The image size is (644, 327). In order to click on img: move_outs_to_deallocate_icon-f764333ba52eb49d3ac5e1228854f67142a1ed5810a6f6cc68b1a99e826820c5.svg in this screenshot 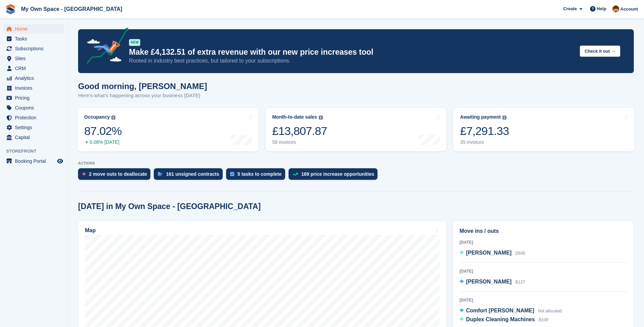, I will do `click(84, 174)`.